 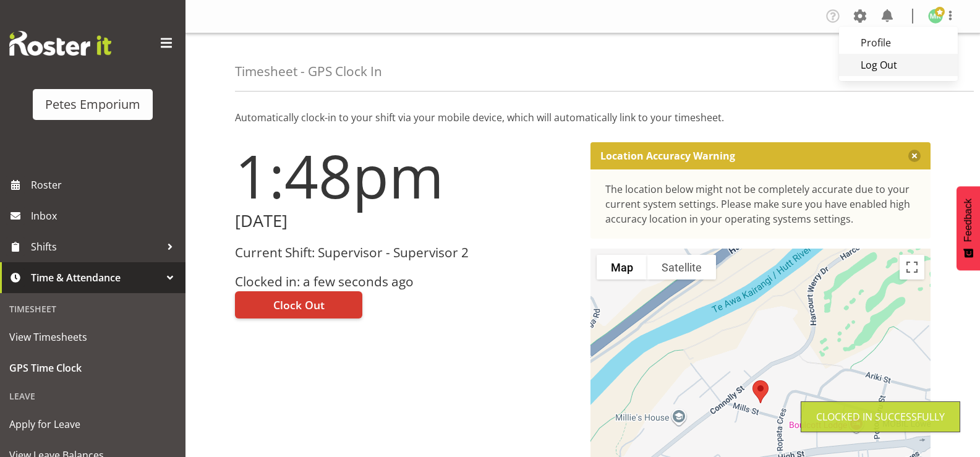 I want to click on p: Location Accuracy Warning, so click(x=668, y=156).